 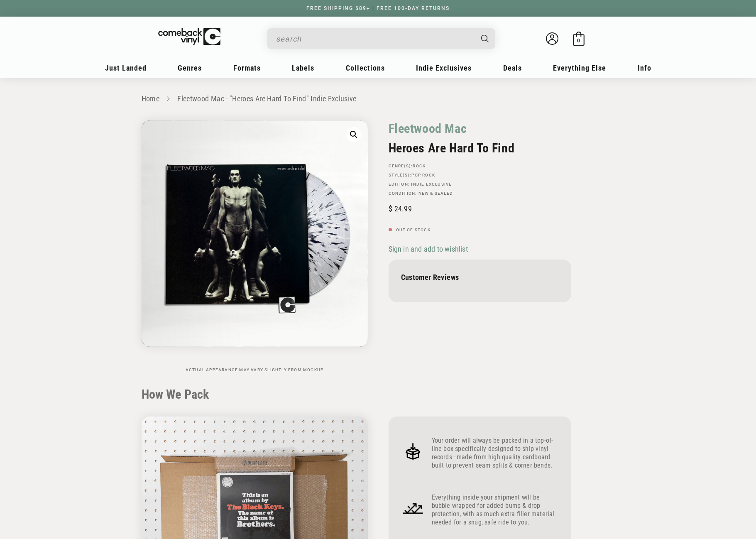 What do you see at coordinates (419, 165) in the screenshot?
I see `a: Rock` at bounding box center [419, 165].